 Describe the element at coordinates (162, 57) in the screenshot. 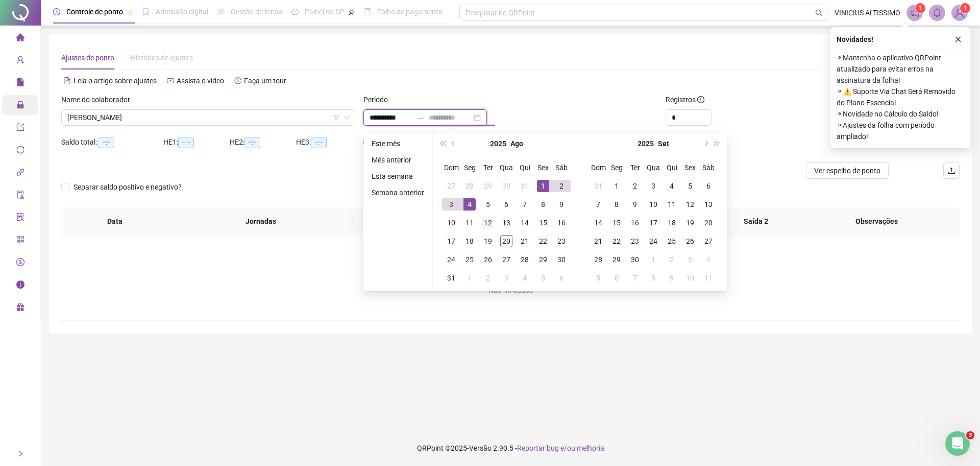

I see `span: Histórico de ajustes` at that location.